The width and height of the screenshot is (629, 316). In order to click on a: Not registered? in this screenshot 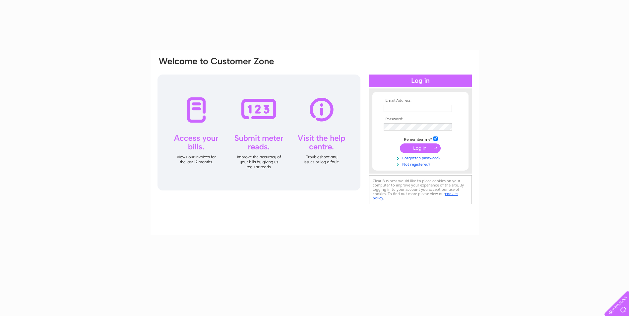, I will do `click(421, 164)`.